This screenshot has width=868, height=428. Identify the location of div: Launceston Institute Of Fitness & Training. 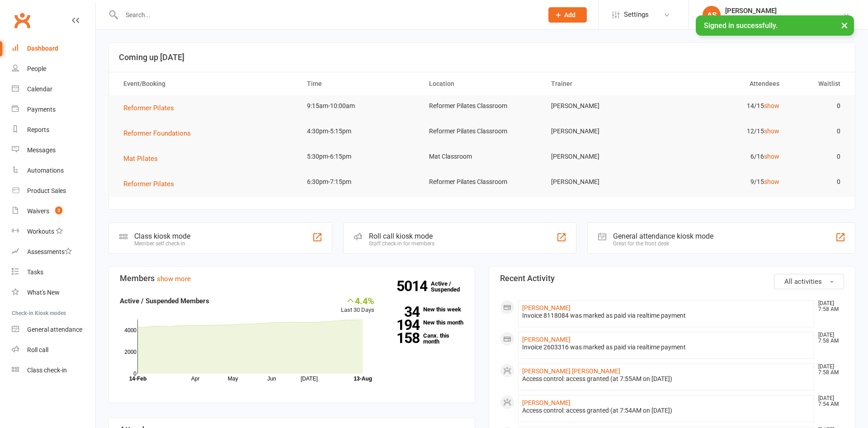
(785, 19).